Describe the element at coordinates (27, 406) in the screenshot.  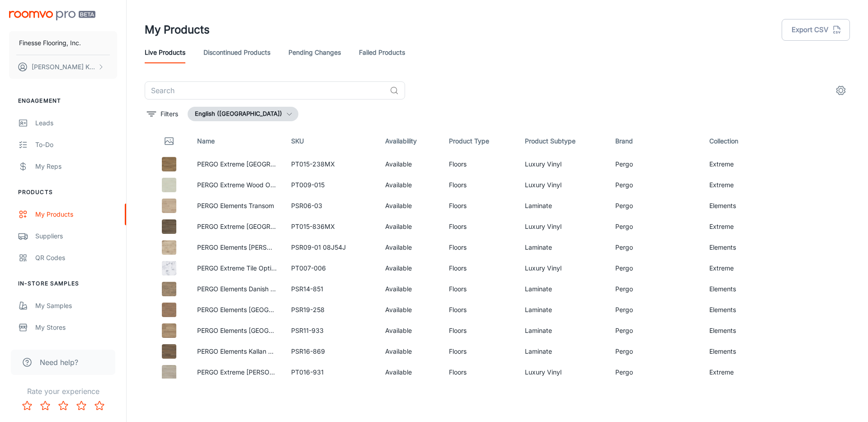
I see `button: Rate 1 star` at that location.